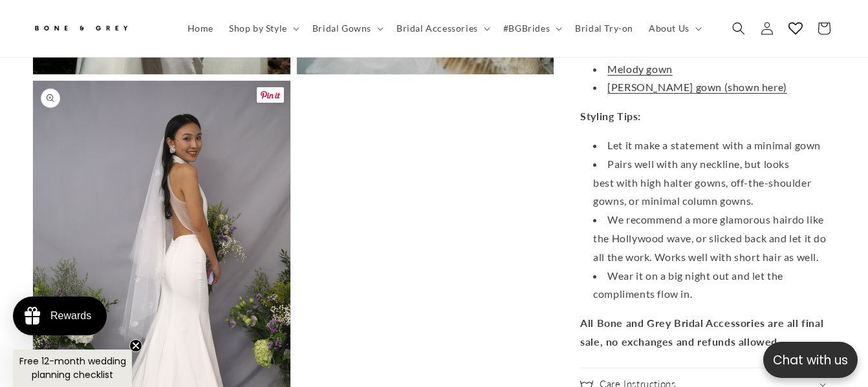 The image size is (868, 387). I want to click on a: Bone and Grey Bridal, so click(97, 28).